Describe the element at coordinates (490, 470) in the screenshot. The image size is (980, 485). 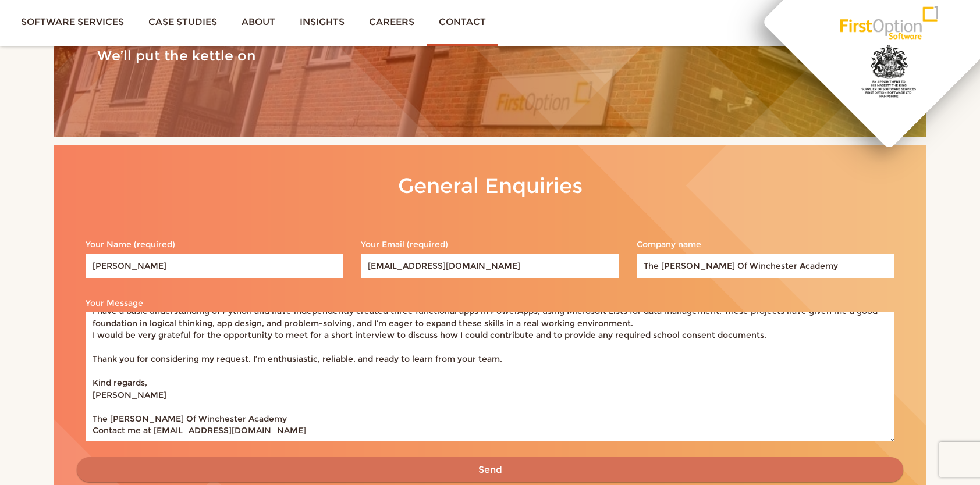
I see `input: Send` at that location.